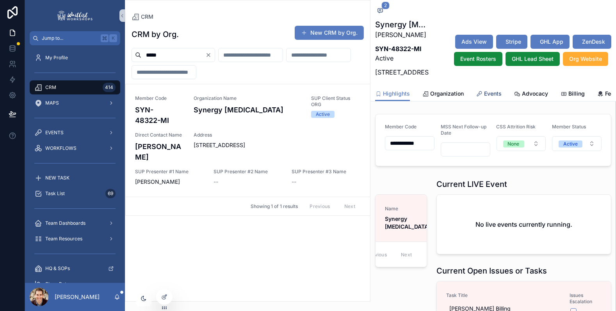  Describe the element at coordinates (491, 271) in the screenshot. I see `h1: Current Open Issues or Tasks` at that location.